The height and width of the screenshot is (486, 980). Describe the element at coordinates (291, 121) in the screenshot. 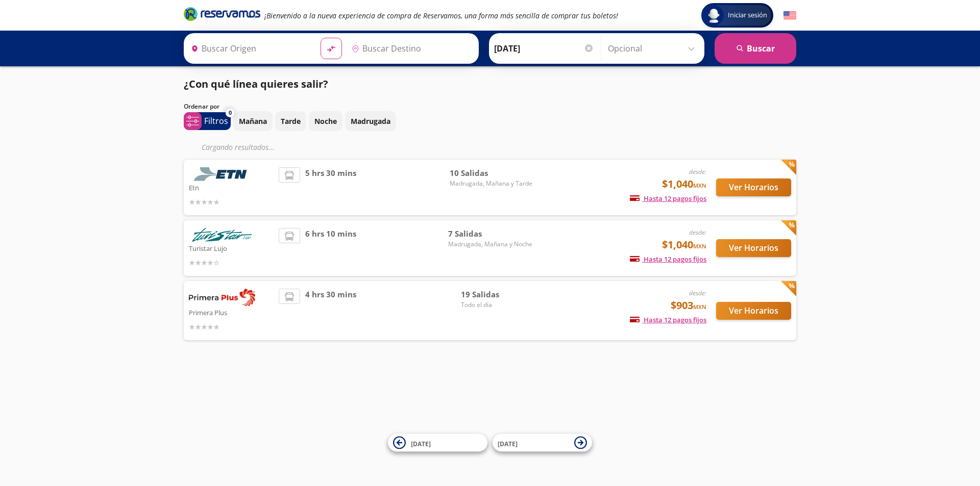

I see `p: Tarde` at that location.